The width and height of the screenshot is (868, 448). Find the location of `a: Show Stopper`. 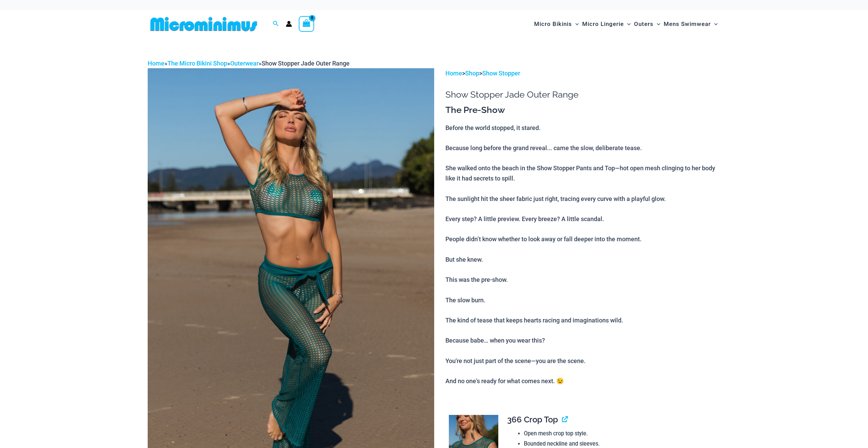

a: Show Stopper is located at coordinates (501, 73).